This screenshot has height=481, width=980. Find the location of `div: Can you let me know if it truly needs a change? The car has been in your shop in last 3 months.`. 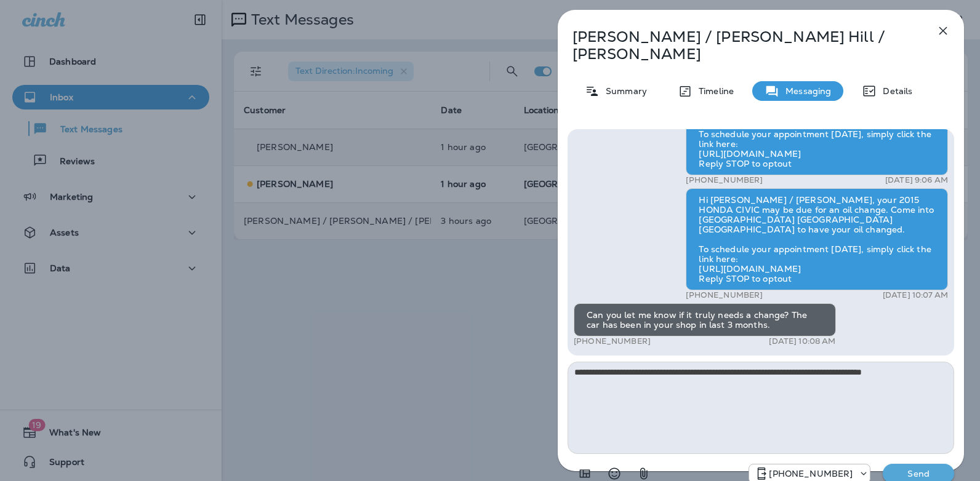

div: Can you let me know if it truly needs a change? The car has been in your shop in last 3 months. is located at coordinates (705, 320).